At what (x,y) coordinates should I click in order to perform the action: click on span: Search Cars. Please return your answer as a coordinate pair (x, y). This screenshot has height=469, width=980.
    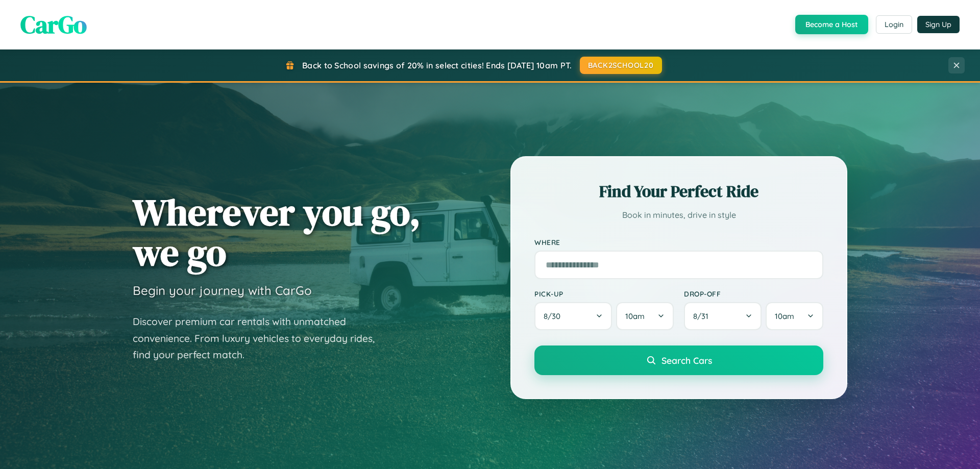
    Looking at the image, I should click on (686, 360).